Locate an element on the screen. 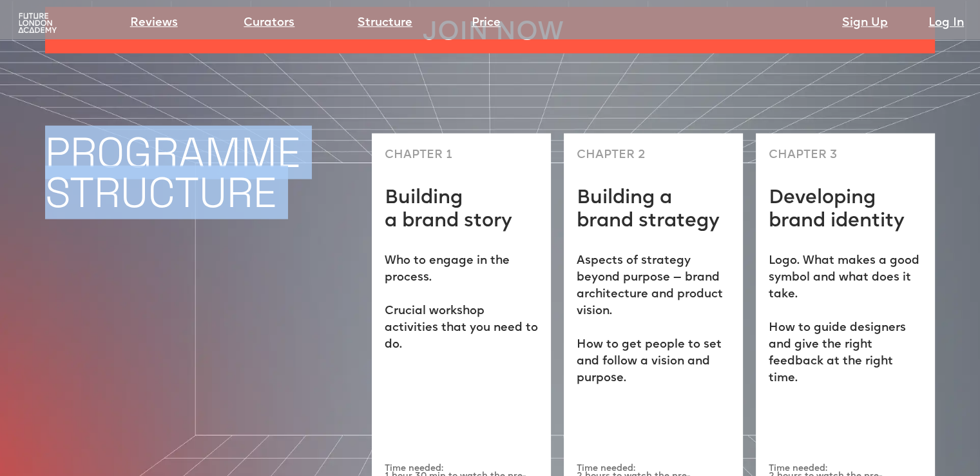 This screenshot has width=980, height=476. p: Logo. What makes a good symbol and what does it take. How to guide designers and give the right f... is located at coordinates (845, 320).